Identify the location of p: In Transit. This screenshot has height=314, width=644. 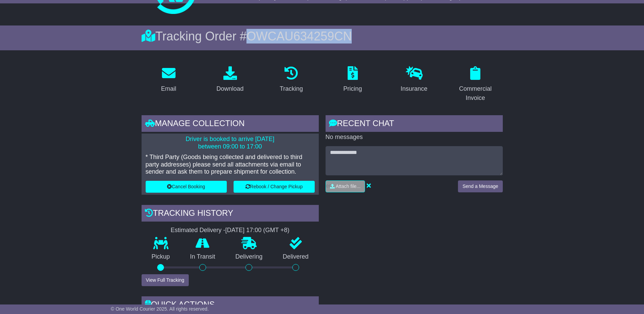
(202, 257).